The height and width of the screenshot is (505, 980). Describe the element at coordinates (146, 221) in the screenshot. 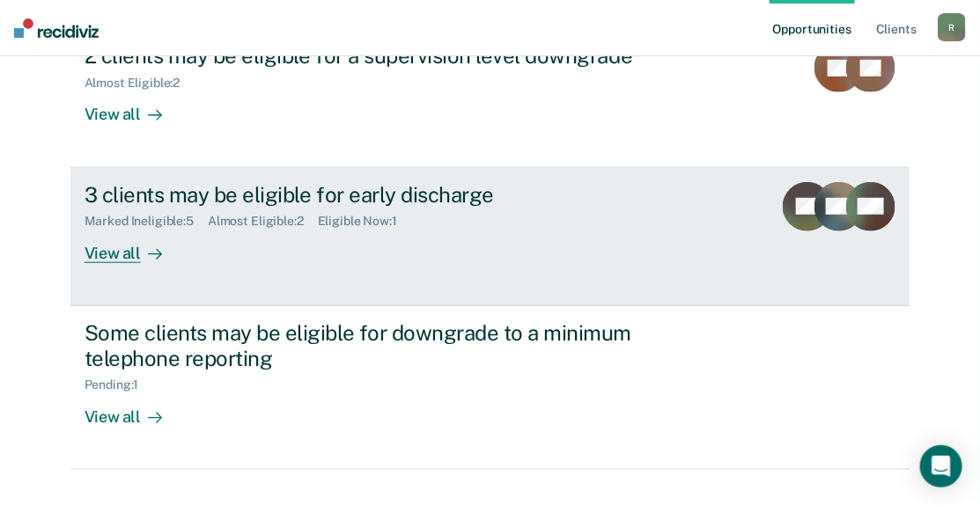

I see `div: Marked Ineligible : 5` at that location.